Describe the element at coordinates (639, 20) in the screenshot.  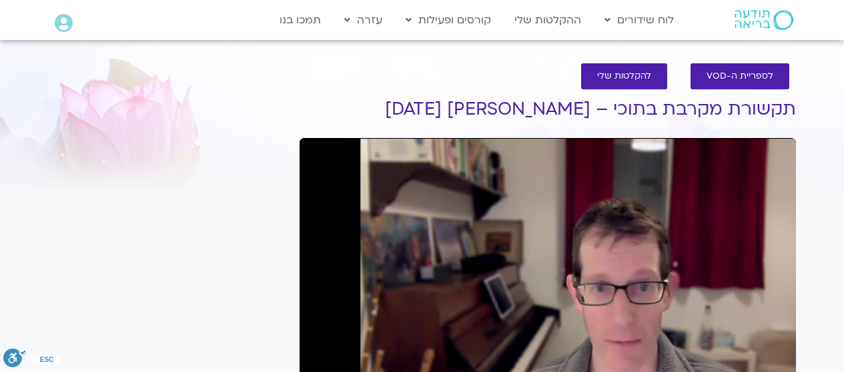
I see `a: לוח שידורים` at that location.